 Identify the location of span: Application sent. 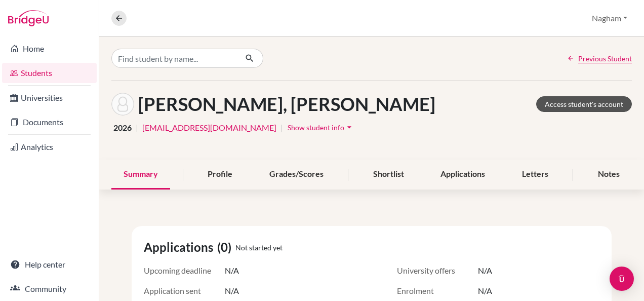
(185, 291).